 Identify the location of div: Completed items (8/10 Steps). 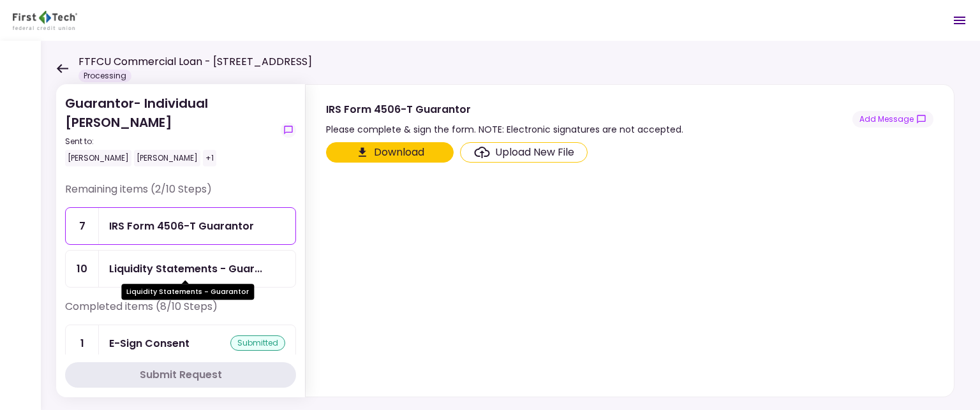
(181, 312).